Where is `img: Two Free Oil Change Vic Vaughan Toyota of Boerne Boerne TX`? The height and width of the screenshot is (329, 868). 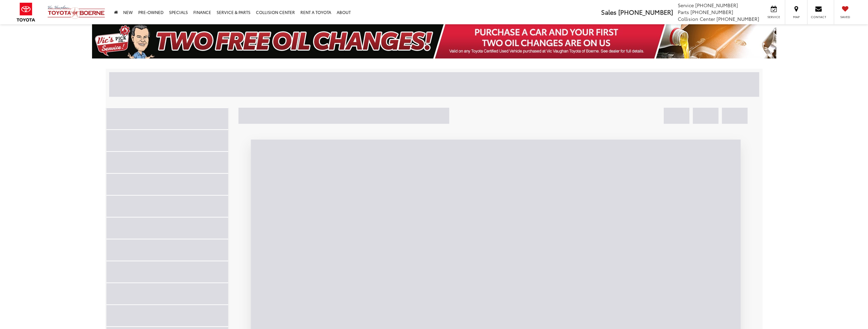 img: Two Free Oil Change Vic Vaughan Toyota of Boerne Boerne TX is located at coordinates (434, 41).